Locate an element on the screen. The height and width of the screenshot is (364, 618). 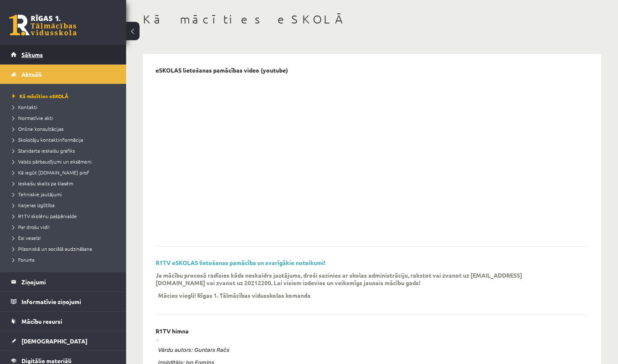
a: Tehniskie jautājumi is located at coordinates (65, 194).